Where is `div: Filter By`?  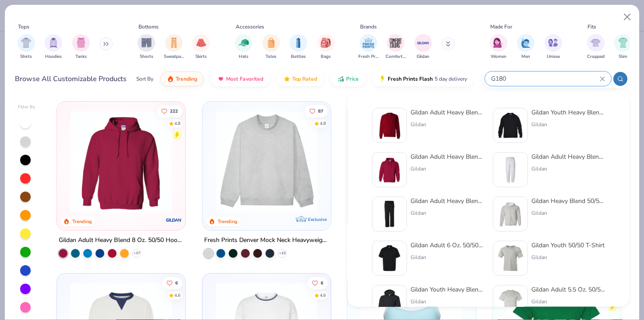 div: Filter By is located at coordinates (27, 107).